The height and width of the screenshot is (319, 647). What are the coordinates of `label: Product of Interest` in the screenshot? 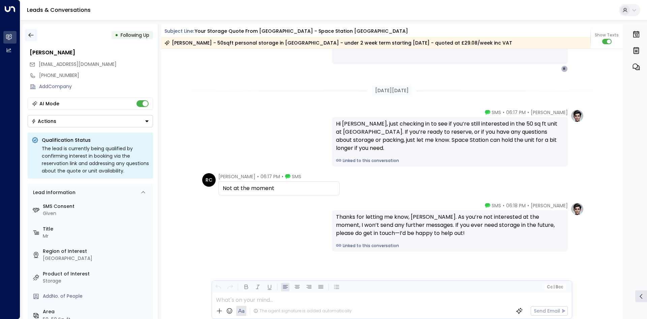 It's located at (96, 273).